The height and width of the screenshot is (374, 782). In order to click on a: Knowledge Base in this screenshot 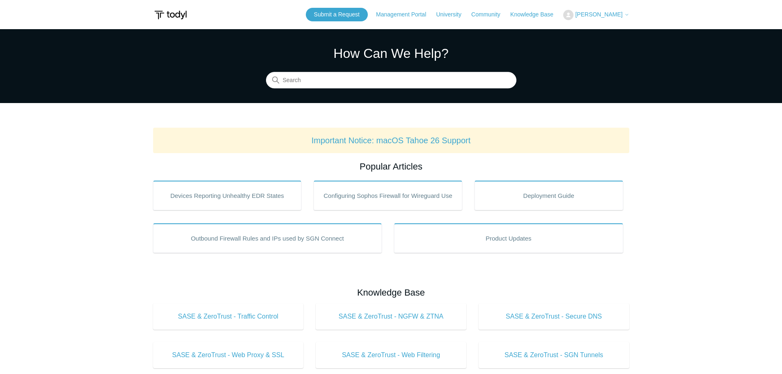, I will do `click(536, 14)`.